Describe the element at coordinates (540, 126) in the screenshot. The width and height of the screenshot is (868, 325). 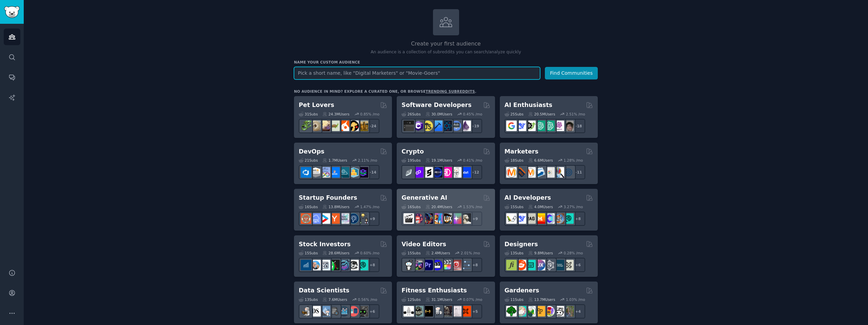
I see `img: chatgpt_promptDesign` at that location.